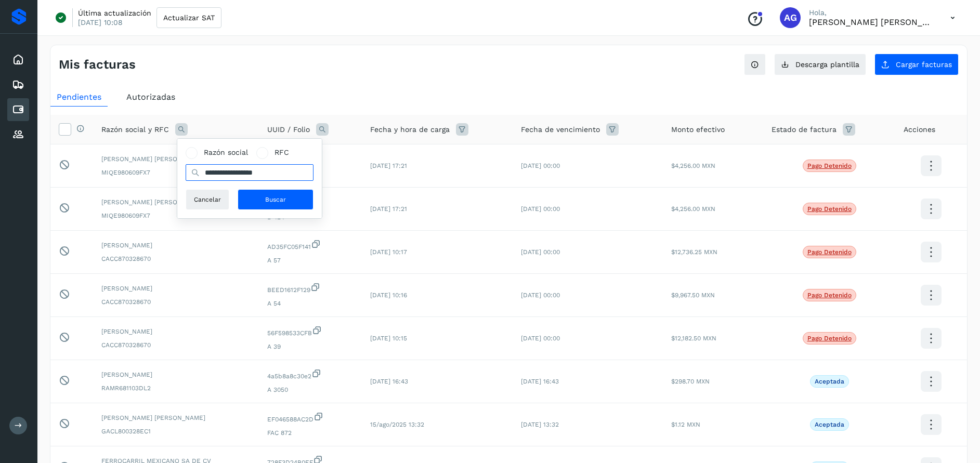 The width and height of the screenshot is (980, 463). What do you see at coordinates (288, 129) in the screenshot?
I see `span: UUID / Folio` at bounding box center [288, 129].